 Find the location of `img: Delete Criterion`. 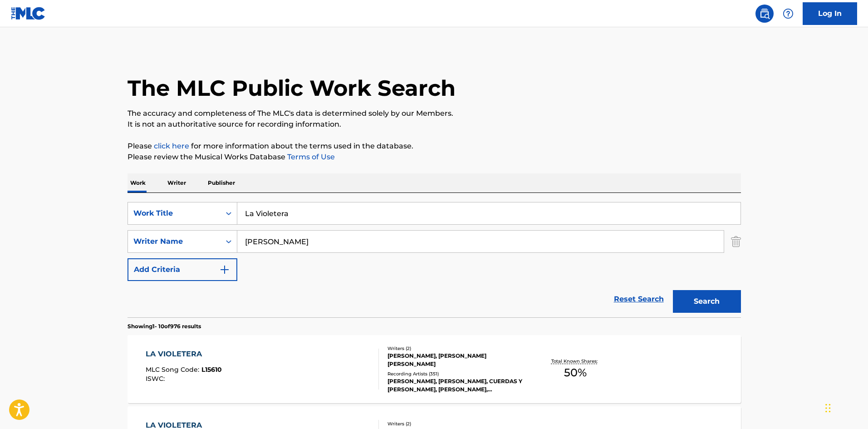

img: Delete Criterion is located at coordinates (736, 242).